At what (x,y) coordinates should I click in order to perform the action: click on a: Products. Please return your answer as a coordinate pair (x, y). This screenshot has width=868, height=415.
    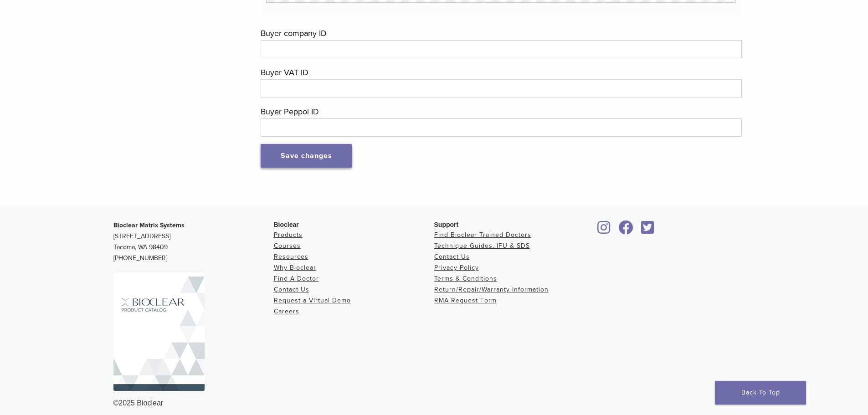
    Looking at the image, I should click on (288, 234).